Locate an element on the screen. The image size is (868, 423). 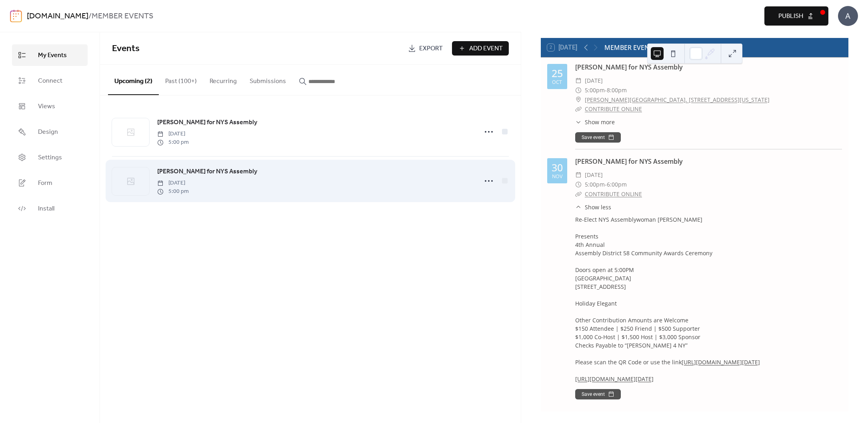
a: Design is located at coordinates (49, 132).